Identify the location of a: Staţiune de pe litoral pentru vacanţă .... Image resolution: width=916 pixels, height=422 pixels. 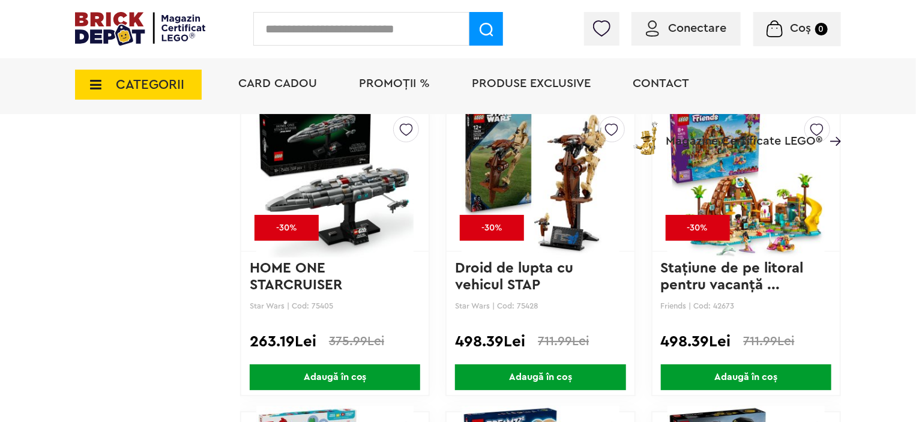
(734, 277).